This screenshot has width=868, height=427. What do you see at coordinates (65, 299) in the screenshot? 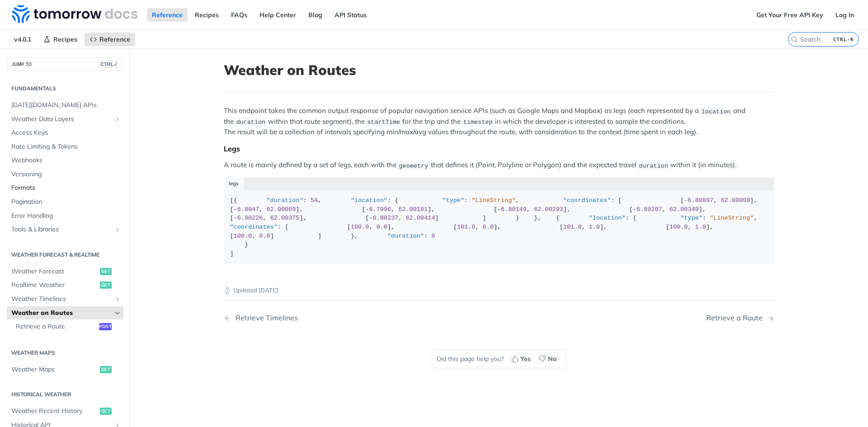
I see `a: Weather TimelinesShow subpages for Weather Timelines` at bounding box center [65, 299].